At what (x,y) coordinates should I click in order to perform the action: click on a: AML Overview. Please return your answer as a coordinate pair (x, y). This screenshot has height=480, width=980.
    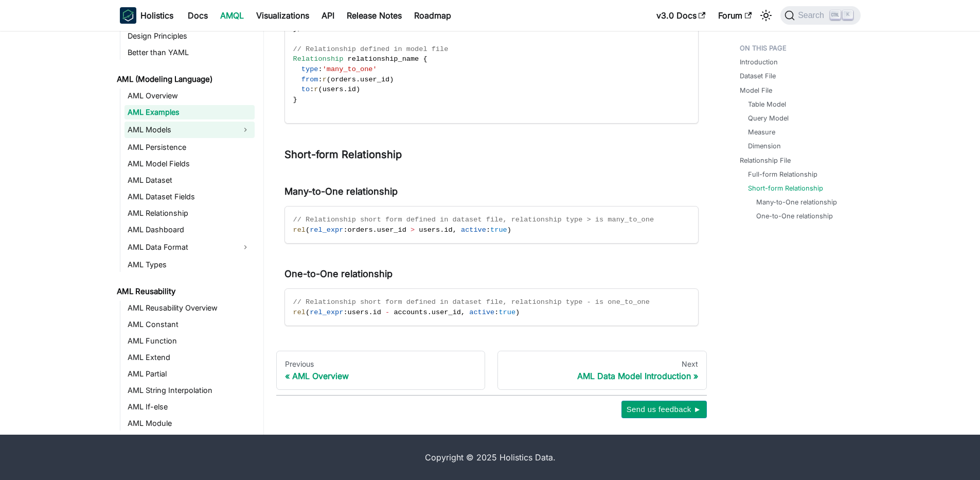
    Looking at the image, I should click on (190, 96).